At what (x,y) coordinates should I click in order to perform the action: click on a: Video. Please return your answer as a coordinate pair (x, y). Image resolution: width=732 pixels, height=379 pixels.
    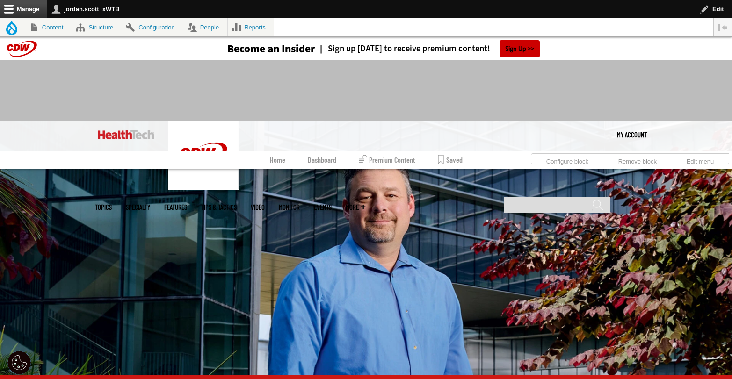
    Looking at the image, I should click on (258, 207).